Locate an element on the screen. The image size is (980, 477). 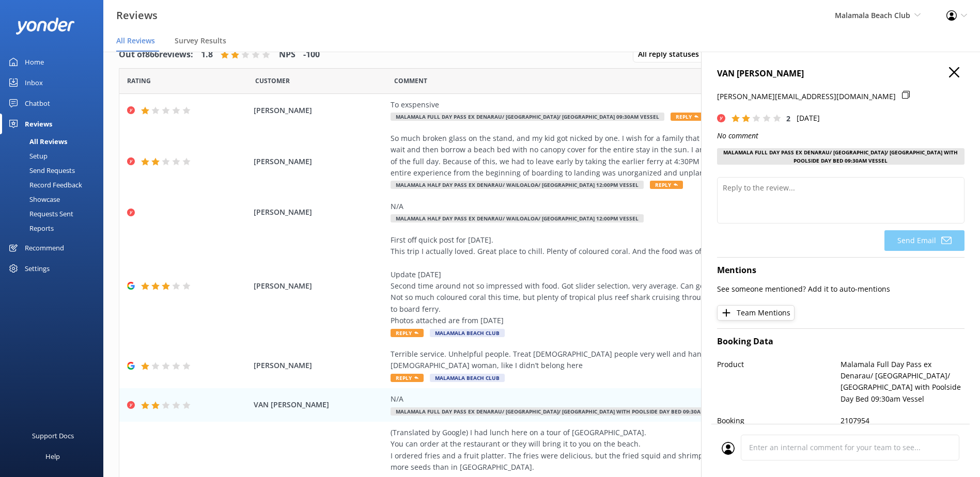
p: Booking is located at coordinates (779, 421).